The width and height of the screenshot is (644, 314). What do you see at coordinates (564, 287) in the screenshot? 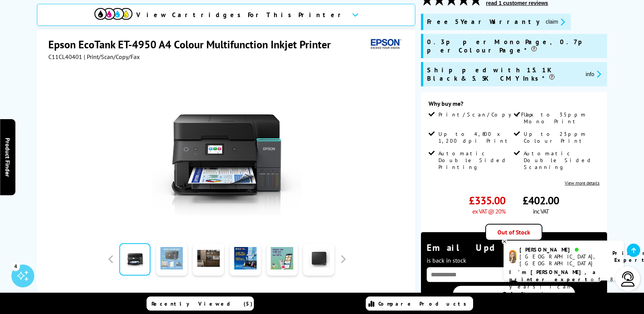
I see `p: of 8 years! I can help you choose the right product` at bounding box center [564, 287].